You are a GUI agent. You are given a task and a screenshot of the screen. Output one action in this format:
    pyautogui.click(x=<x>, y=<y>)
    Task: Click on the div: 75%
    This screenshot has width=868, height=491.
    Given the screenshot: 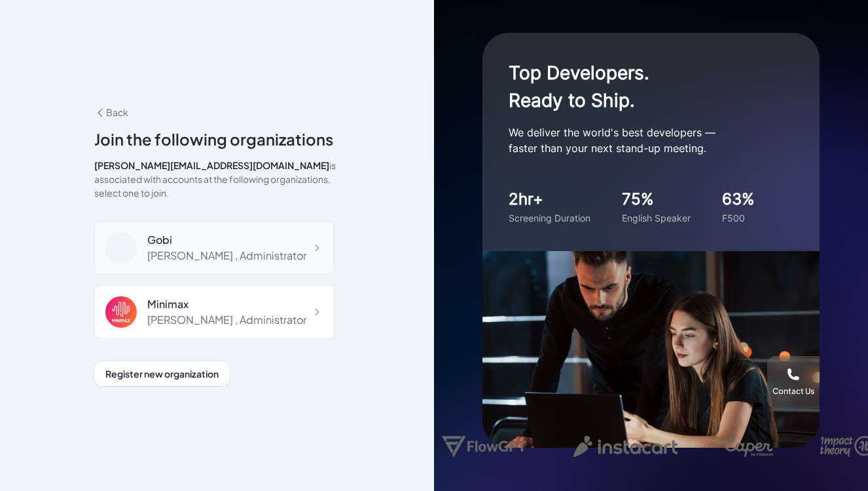 What is the action you would take?
    pyautogui.click(x=656, y=199)
    